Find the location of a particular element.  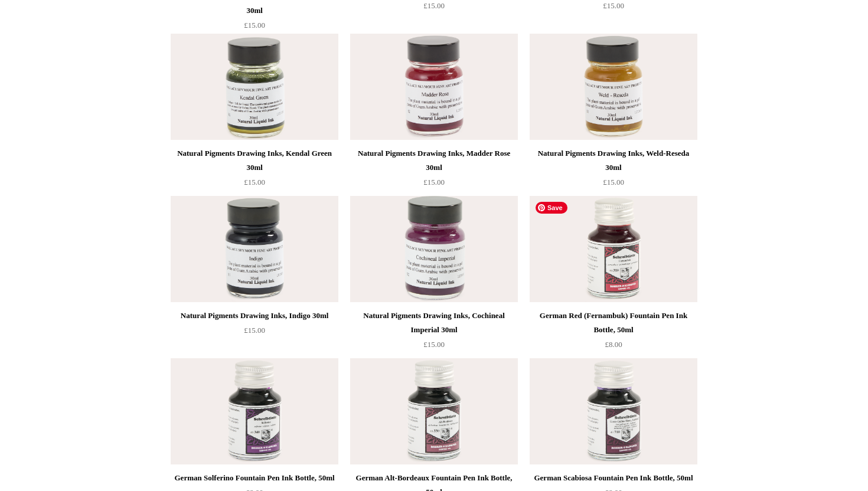

img: Natural Pigments Drawing Inks, Weld-Reseda 30ml is located at coordinates (613, 87).